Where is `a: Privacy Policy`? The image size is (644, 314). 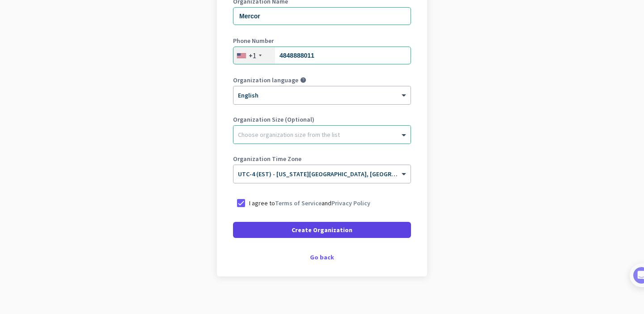
a: Privacy Policy is located at coordinates (351, 203).